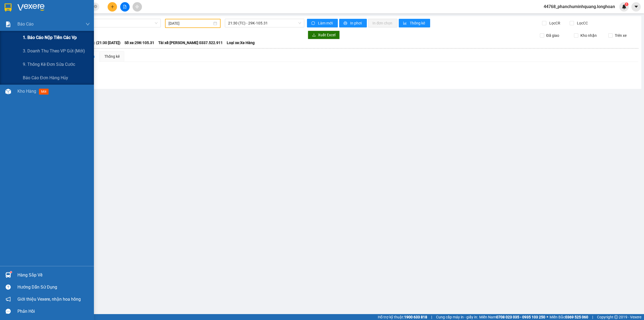 The image size is (644, 320). I want to click on span: Kho nhận, so click(588, 35).